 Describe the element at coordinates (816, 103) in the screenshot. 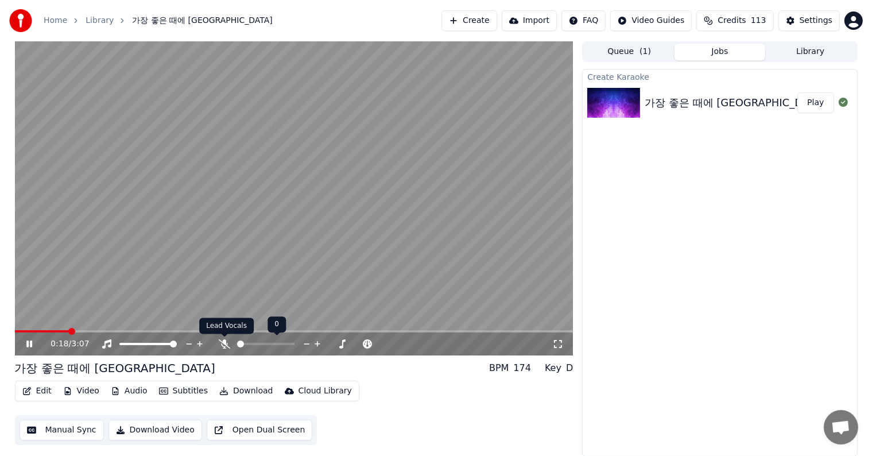

I see `button: Play` at that location.